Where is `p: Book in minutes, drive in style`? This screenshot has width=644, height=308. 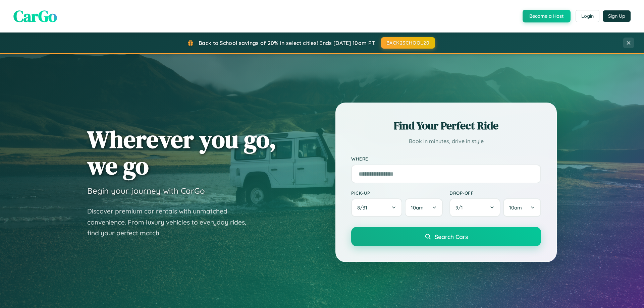
p: Book in minutes, drive in style is located at coordinates (446, 141).